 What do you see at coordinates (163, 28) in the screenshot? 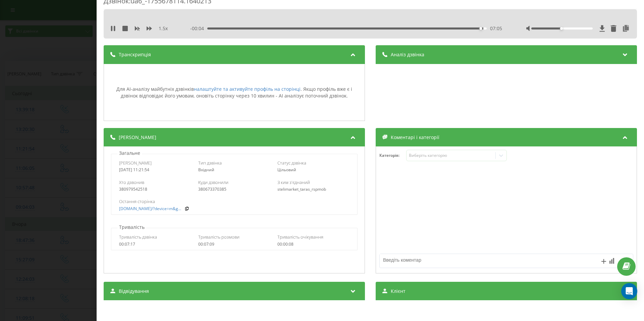
I see `span: 1.5 x` at bounding box center [163, 28].